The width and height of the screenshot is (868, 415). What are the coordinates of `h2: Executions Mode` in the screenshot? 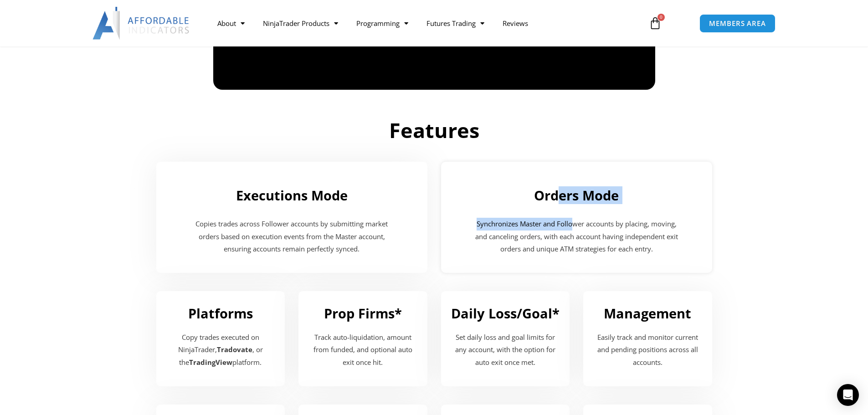 It's located at (292, 195).